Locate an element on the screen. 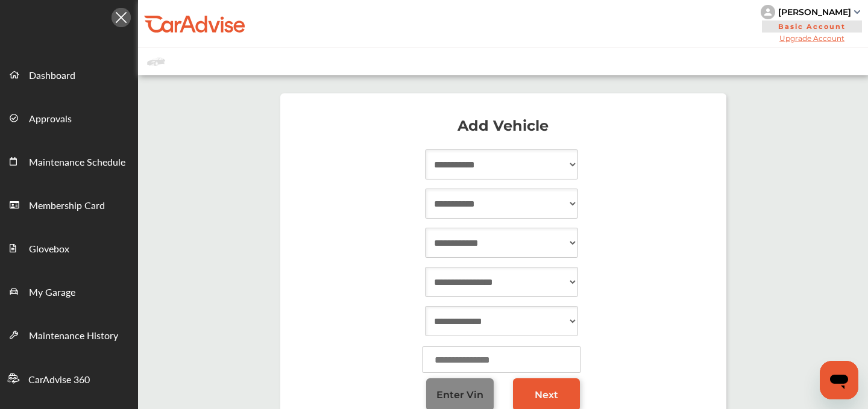 The width and height of the screenshot is (868, 409). span: Enter Vin is located at coordinates (460, 395).